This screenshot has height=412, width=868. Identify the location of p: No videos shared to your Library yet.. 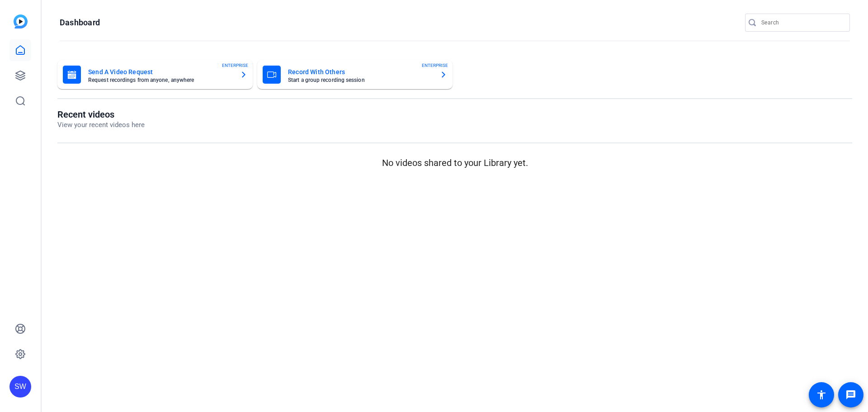
(455, 163).